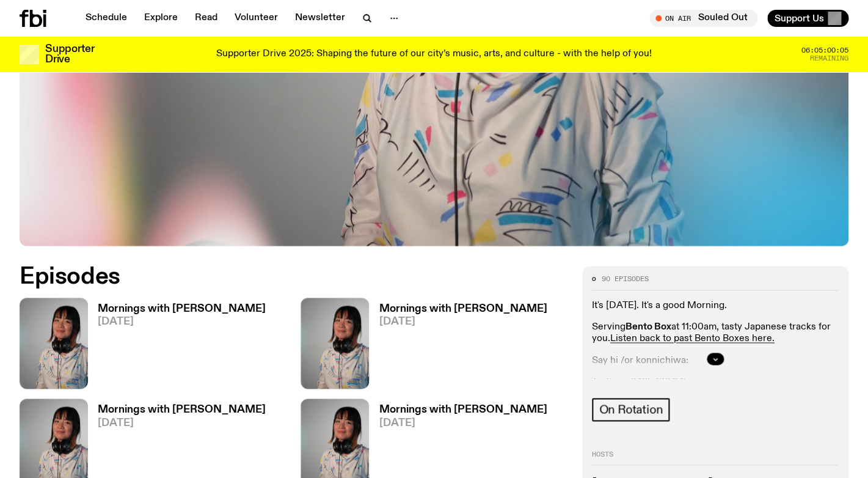 The height and width of the screenshot is (478, 868). What do you see at coordinates (703, 18) in the screenshot?
I see `button: On AirSouled Out` at bounding box center [703, 18].